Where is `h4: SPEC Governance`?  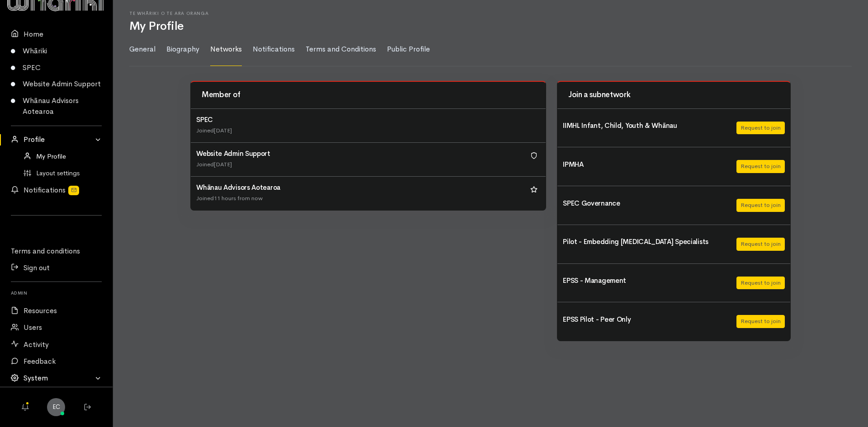
h4: SPEC Governance is located at coordinates (645, 203).